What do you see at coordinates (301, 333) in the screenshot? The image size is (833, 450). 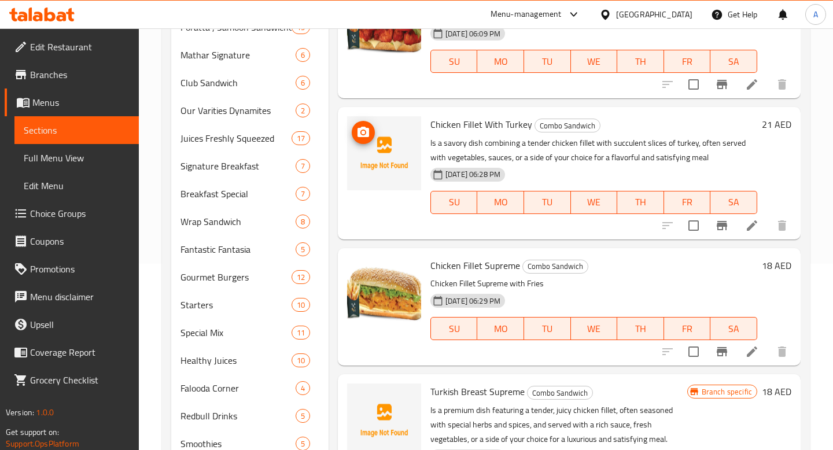 I see `span: 11` at bounding box center [301, 333].